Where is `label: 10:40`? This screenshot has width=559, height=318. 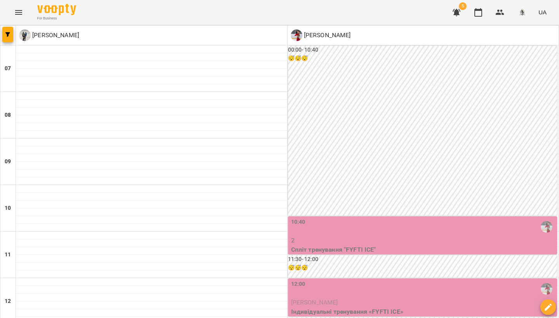
label: 10:40 is located at coordinates (298, 222).